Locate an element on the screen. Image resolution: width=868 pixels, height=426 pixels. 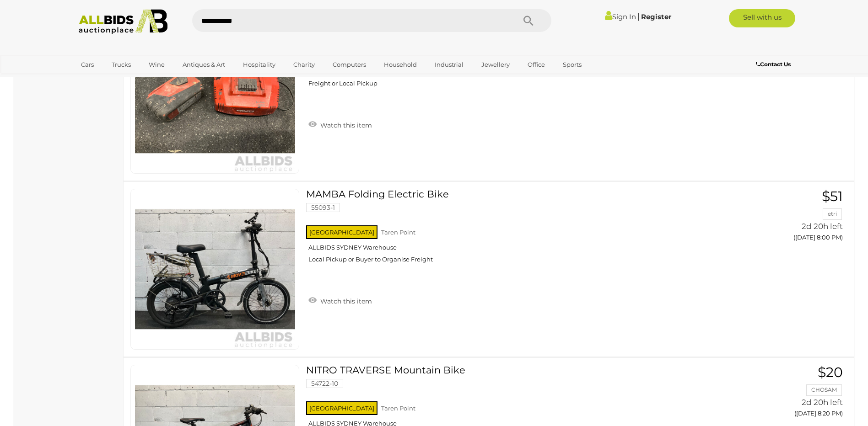
span: $20 is located at coordinates (830, 372).